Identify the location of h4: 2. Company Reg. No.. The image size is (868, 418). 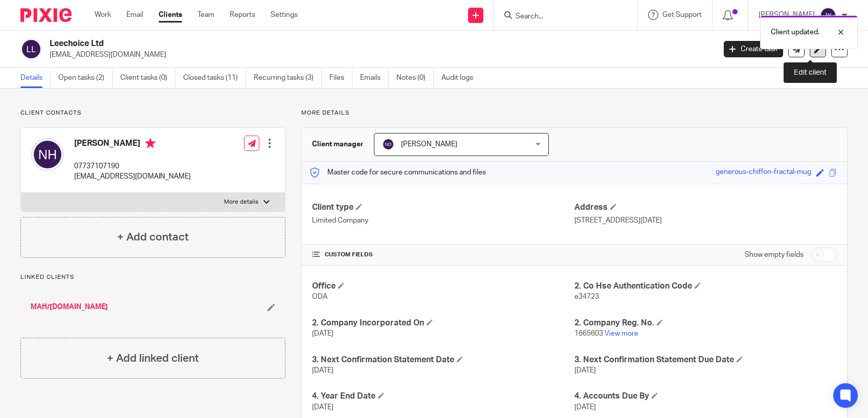
(705, 322).